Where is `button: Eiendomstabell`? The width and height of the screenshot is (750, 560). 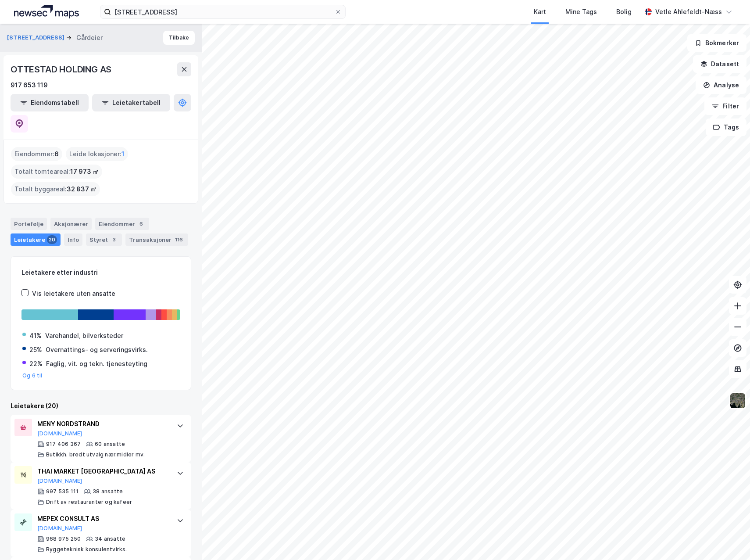
button: Eiendomstabell is located at coordinates (50, 102).